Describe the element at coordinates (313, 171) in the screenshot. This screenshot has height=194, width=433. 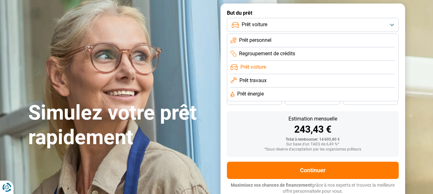
I see `button: Continuer` at that location.